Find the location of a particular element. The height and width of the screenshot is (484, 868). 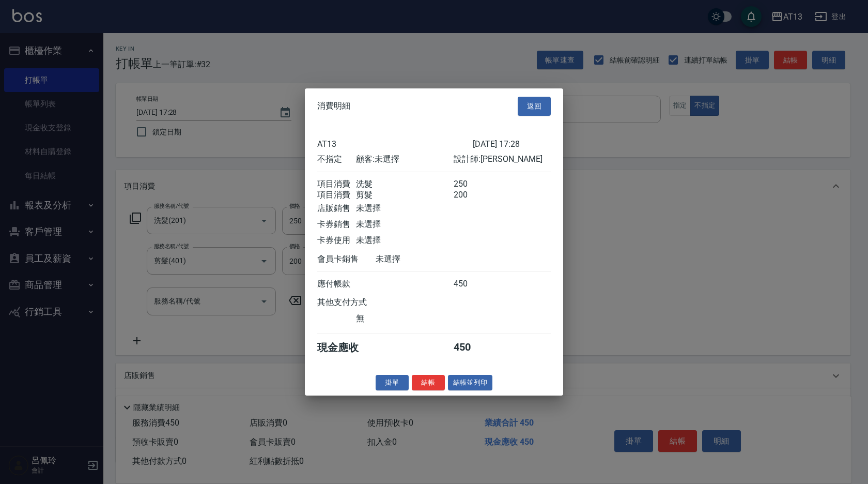

div: 200 is located at coordinates (473, 194).